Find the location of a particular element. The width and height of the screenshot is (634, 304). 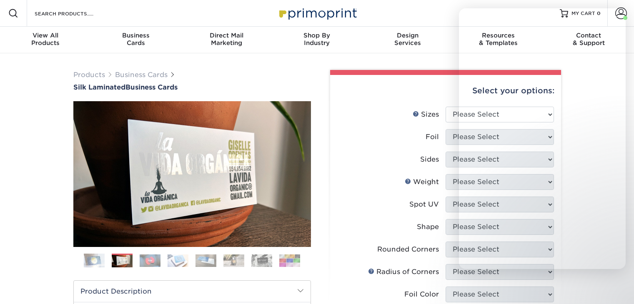

div: Foil is located at coordinates (432, 137).